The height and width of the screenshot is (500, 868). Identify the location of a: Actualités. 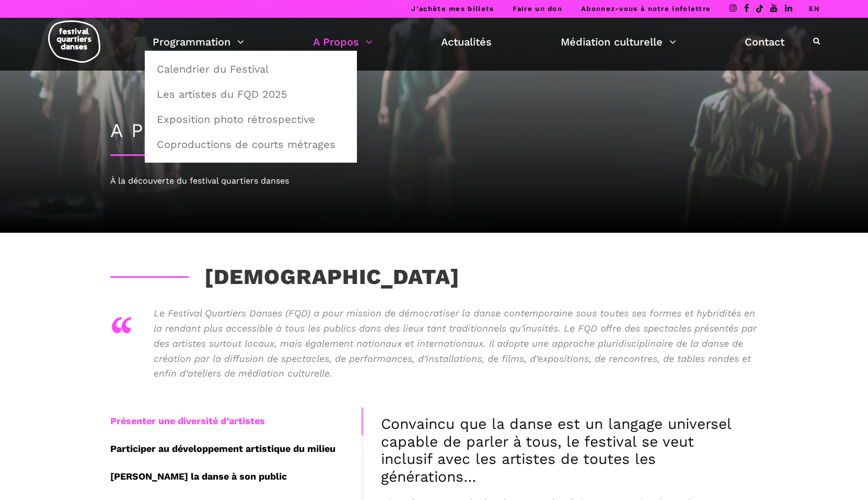
(466, 42).